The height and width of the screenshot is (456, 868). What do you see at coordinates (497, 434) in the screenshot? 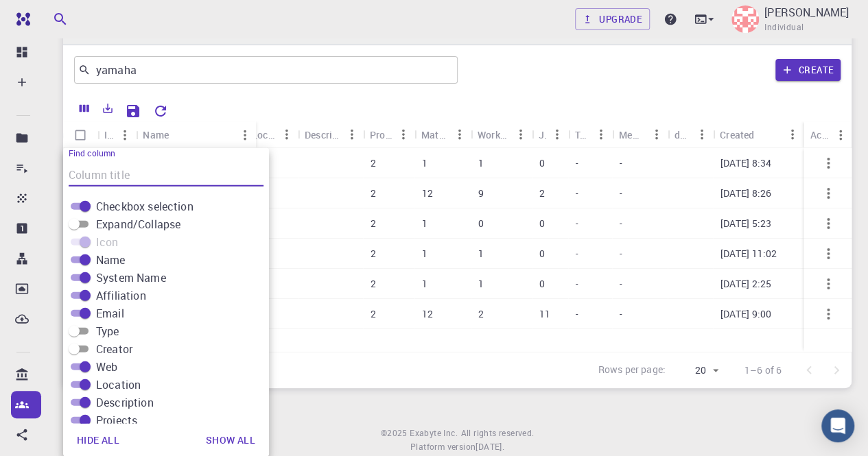
I see `span: All rights reserved.` at bounding box center [497, 434].